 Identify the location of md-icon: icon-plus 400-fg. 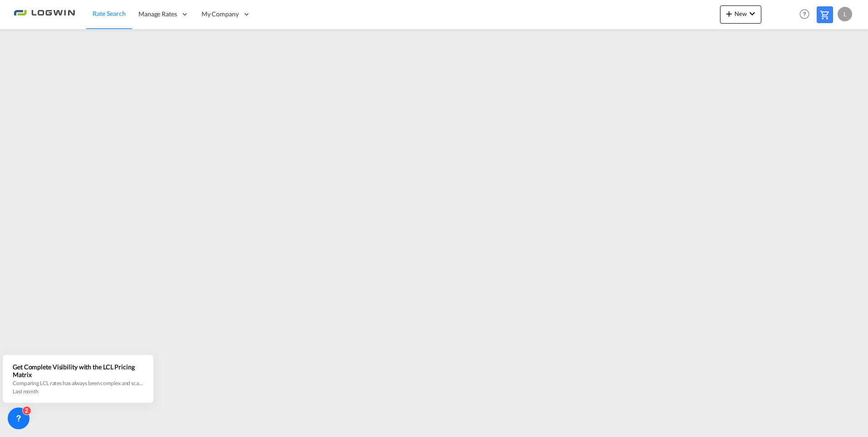
(729, 14).